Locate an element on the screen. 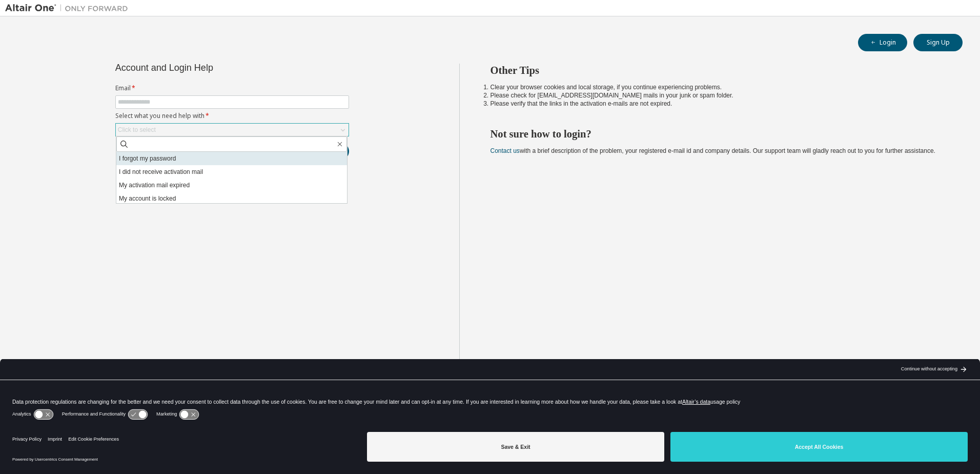 Image resolution: width=980 pixels, height=474 pixels. h2: Not sure how to login? is located at coordinates (717, 134).